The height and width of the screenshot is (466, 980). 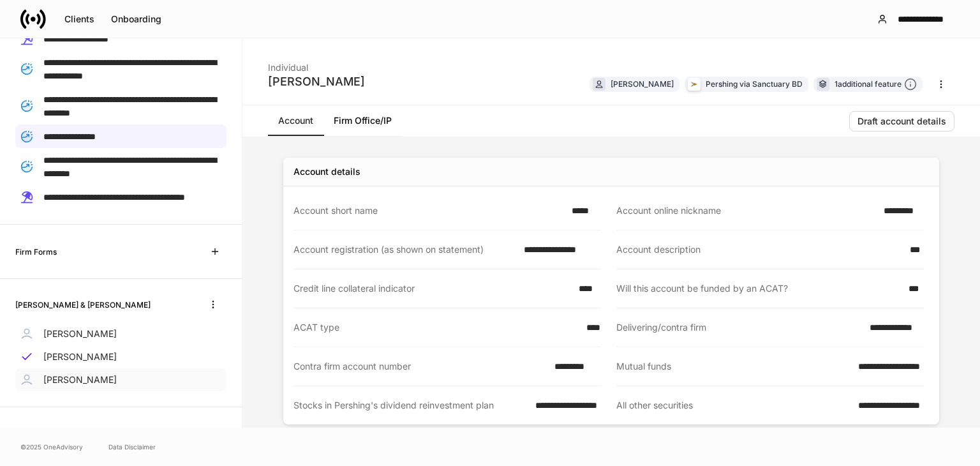 What do you see at coordinates (136, 19) in the screenshot?
I see `button: Onboarding` at bounding box center [136, 19].